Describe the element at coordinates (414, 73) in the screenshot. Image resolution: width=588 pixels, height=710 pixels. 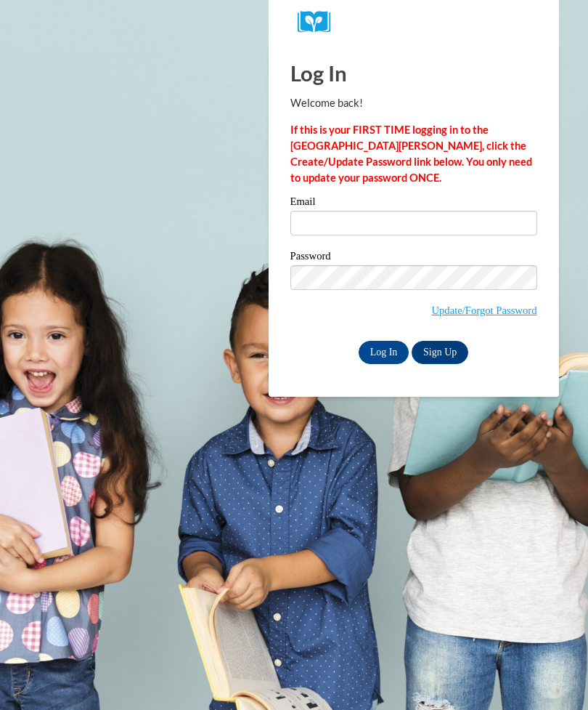
I see `h1: Log In` at that location.